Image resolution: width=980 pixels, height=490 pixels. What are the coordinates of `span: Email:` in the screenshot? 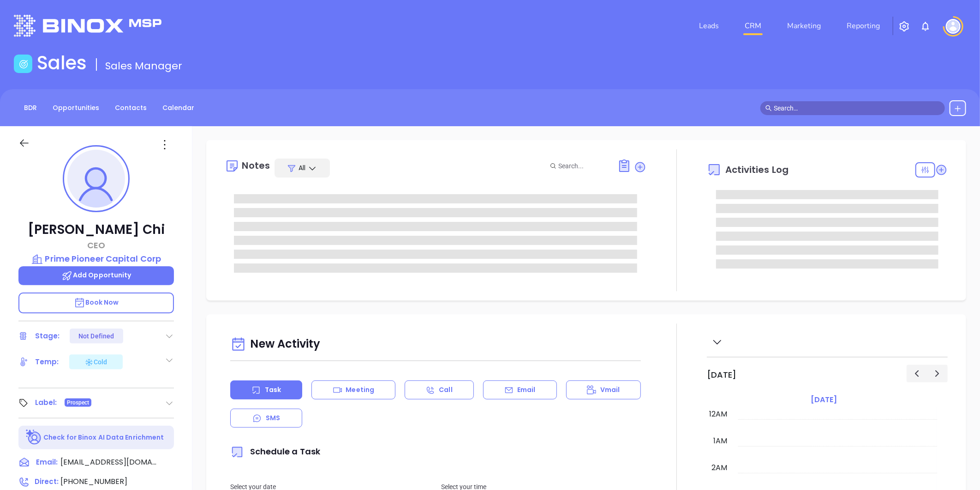 It's located at (47, 462).